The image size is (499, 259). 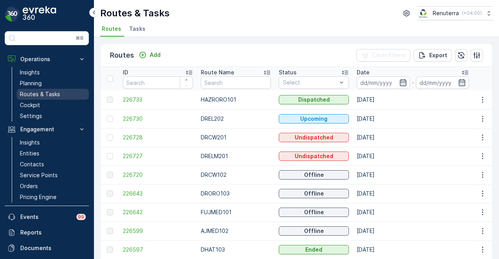 What do you see at coordinates (38, 197) in the screenshot?
I see `p: Pricing Engine` at bounding box center [38, 197].